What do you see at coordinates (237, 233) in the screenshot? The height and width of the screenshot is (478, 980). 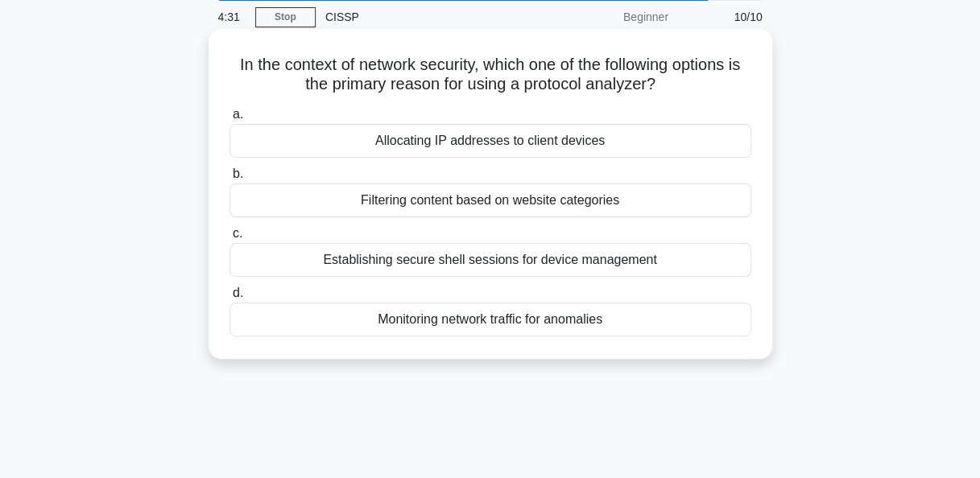 I see `span: c.` at bounding box center [237, 233].